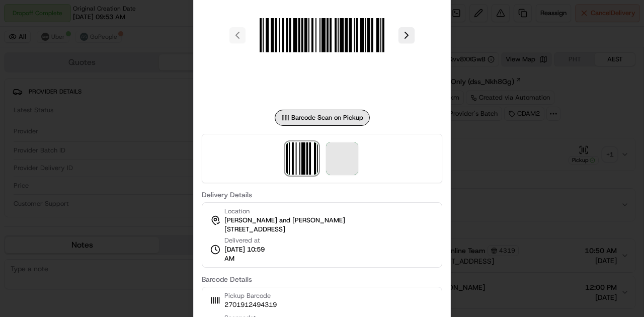 The height and width of the screenshot is (317, 644). What do you see at coordinates (302, 158) in the screenshot?
I see `button: barcode_scan_on_pickup image` at bounding box center [302, 158].